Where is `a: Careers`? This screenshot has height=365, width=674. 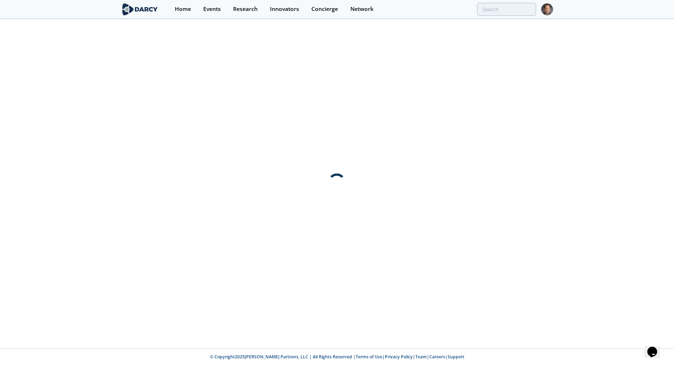
a: Careers is located at coordinates (437, 356).